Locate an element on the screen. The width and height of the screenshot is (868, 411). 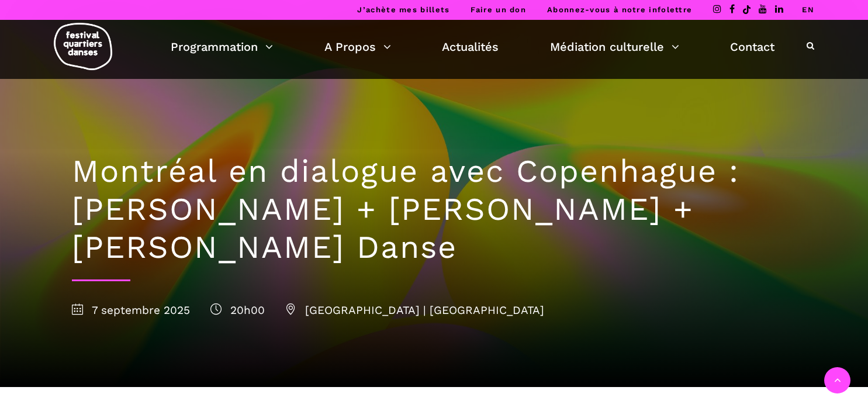
span: 7 septembre 2025 is located at coordinates (131, 310).